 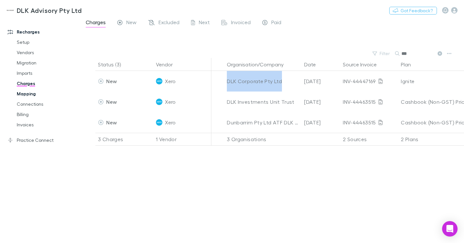 What do you see at coordinates (124, 139) in the screenshot?
I see `div: 3 Charges` at bounding box center [124, 139].